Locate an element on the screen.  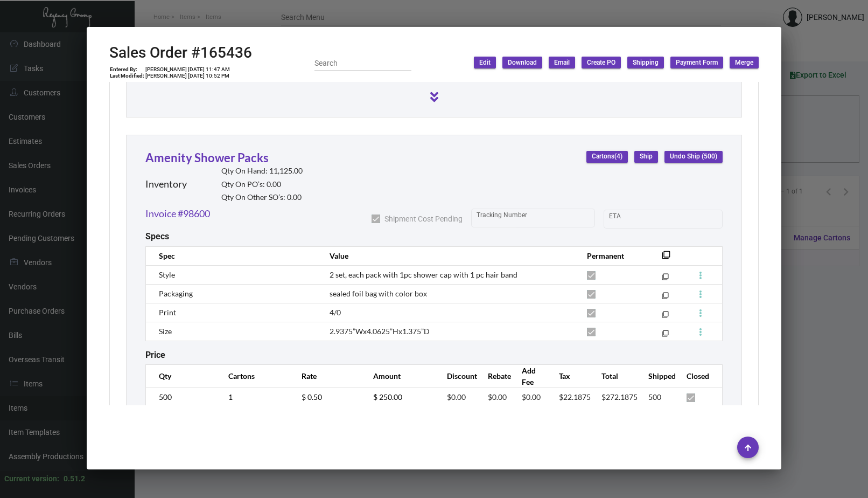
input: End date is located at coordinates (678, 219).